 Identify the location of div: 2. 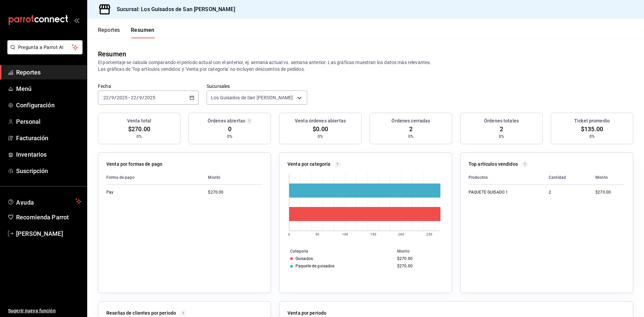
(566, 192).